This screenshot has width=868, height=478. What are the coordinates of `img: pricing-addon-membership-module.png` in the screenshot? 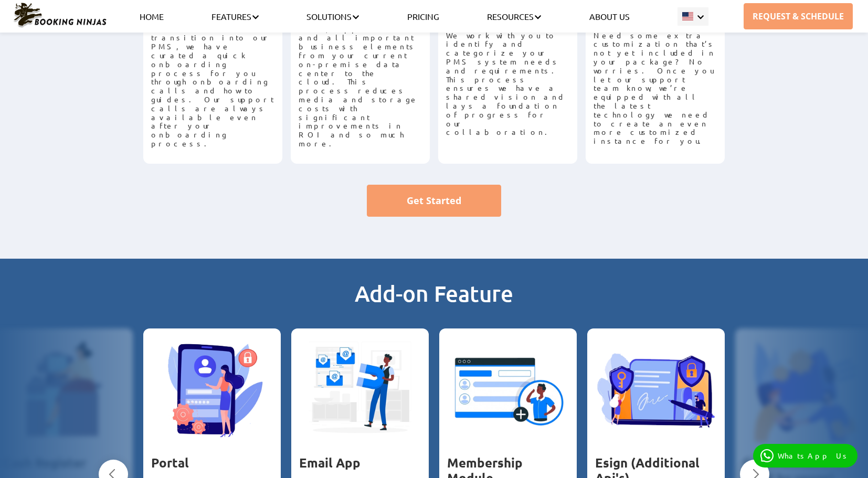 It's located at (508, 389).